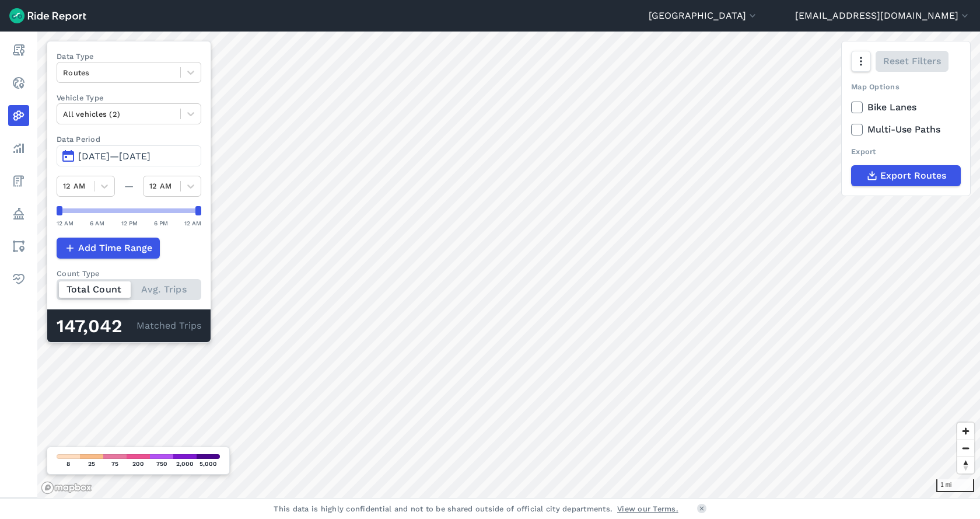  I want to click on div: 6 AM, so click(97, 223).